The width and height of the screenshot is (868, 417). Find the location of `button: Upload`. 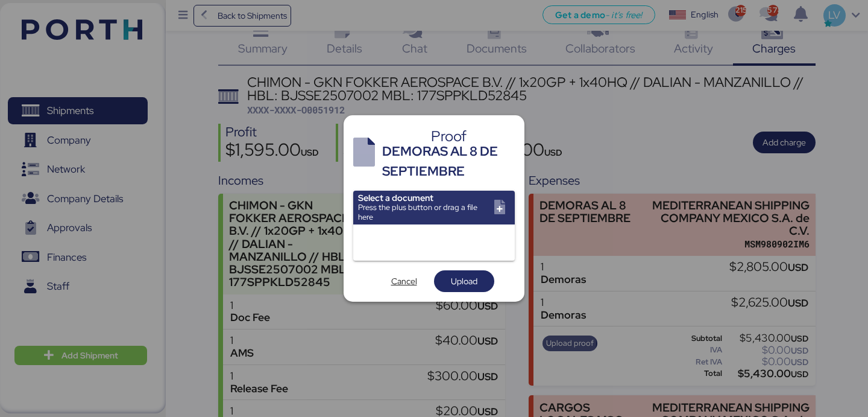

button: Upload is located at coordinates (464, 281).